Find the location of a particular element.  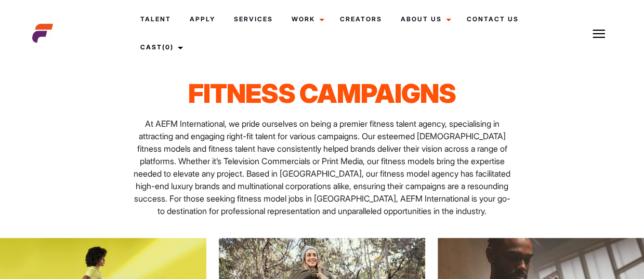

span: (0) is located at coordinates (168, 47).